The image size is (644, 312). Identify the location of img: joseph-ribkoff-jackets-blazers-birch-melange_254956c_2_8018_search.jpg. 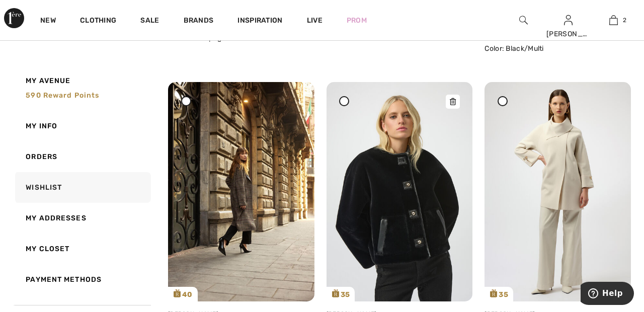
(558, 191).